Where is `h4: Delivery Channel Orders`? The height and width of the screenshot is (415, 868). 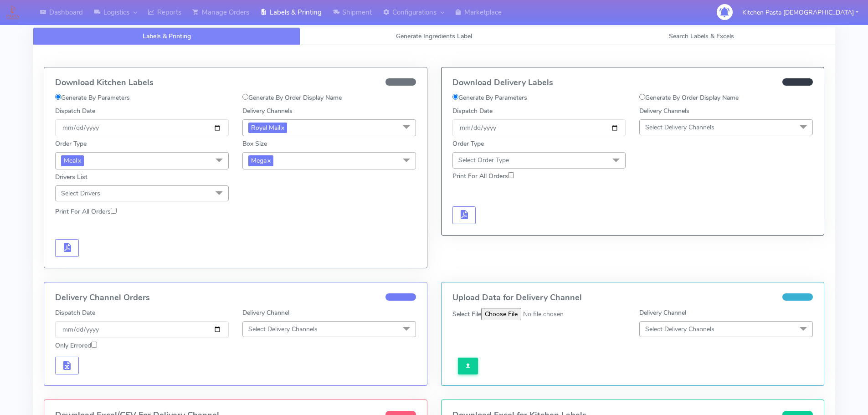
h4: Delivery Channel Orders is located at coordinates (236, 298).